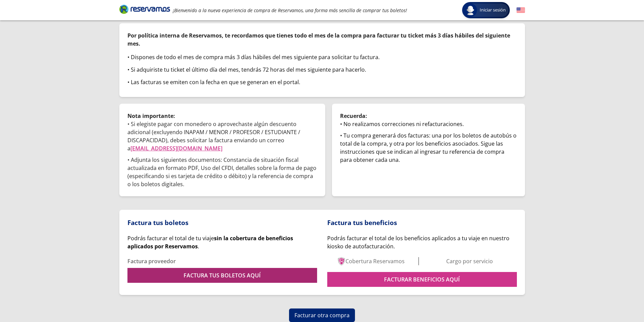 The image size is (644, 322). I want to click on p: Factura tus beneficios, so click(422, 223).